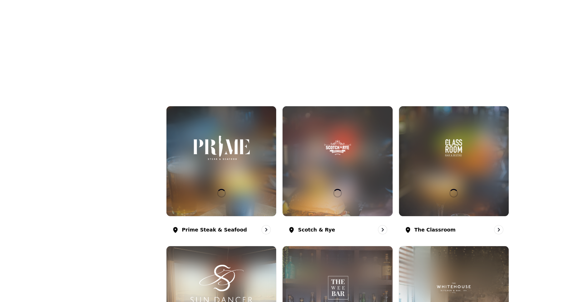  Describe the element at coordinates (221, 147) in the screenshot. I see `img: Prime Steak & Seafood` at that location.